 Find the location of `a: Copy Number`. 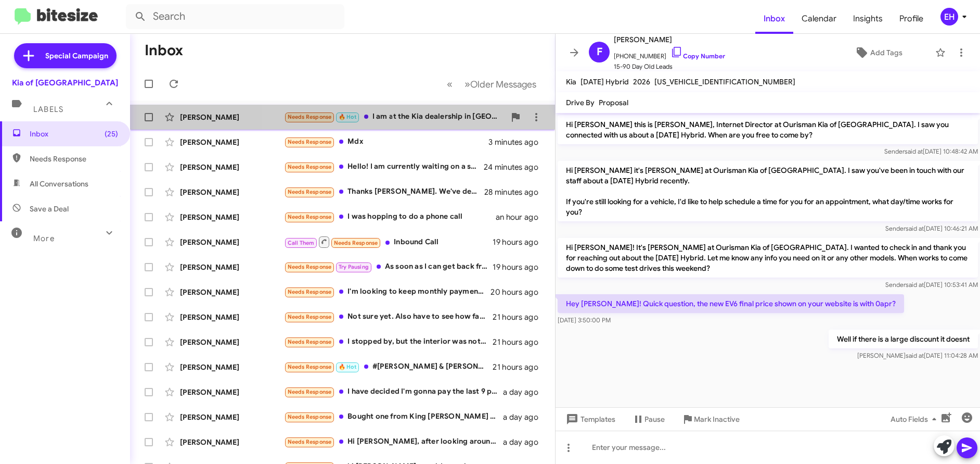

a: Copy Number is located at coordinates (697, 55).